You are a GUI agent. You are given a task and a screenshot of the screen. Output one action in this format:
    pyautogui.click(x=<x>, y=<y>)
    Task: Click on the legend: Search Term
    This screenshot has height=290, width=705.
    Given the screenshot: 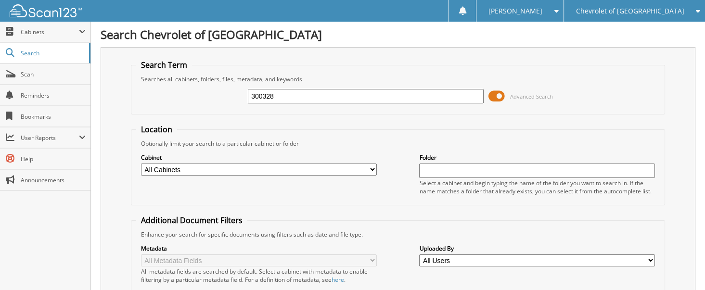 What is the action you would take?
    pyautogui.click(x=164, y=65)
    